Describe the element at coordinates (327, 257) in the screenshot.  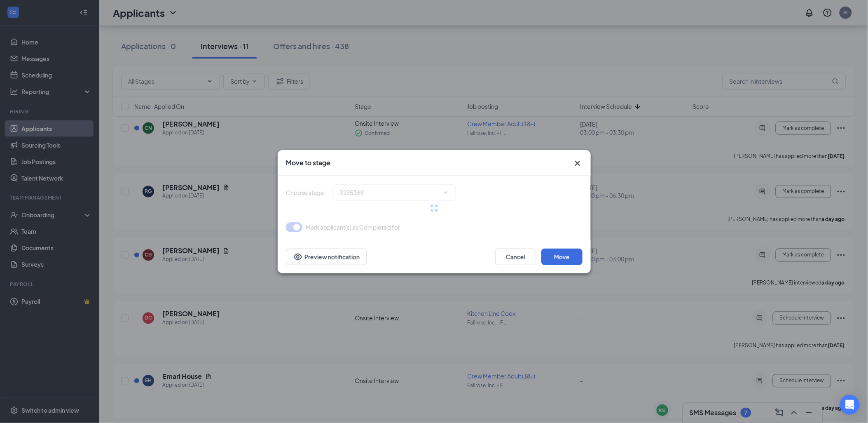
I see `button: Preview notificationEye` at that location.